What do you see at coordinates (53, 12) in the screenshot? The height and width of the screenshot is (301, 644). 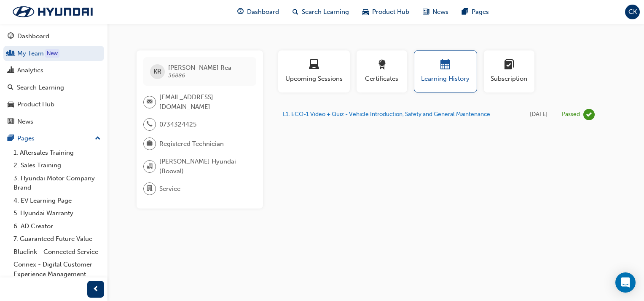 I see `img: Trak` at bounding box center [53, 12].